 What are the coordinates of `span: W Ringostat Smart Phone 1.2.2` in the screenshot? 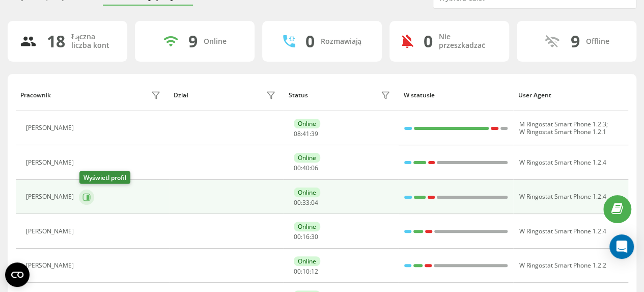 It's located at (562, 265).